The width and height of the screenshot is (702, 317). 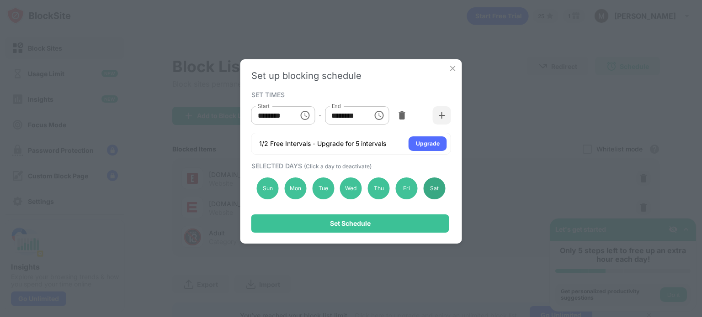 What do you see at coordinates (453, 69) in the screenshot?
I see `img: x-button.svg` at bounding box center [453, 69].